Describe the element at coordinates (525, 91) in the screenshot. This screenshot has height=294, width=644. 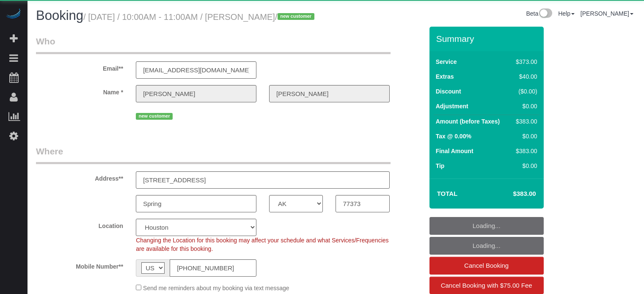
I see `div: ($0.00)` at that location.